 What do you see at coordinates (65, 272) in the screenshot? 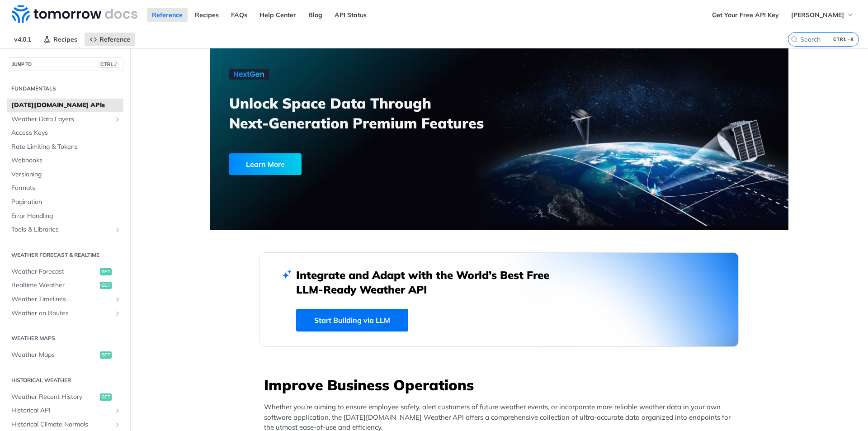
I see `a: Weather Forecastget` at bounding box center [65, 272].